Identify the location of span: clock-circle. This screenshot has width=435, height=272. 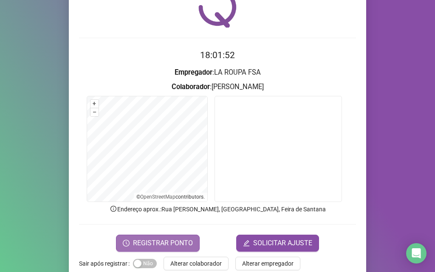
(126, 243).